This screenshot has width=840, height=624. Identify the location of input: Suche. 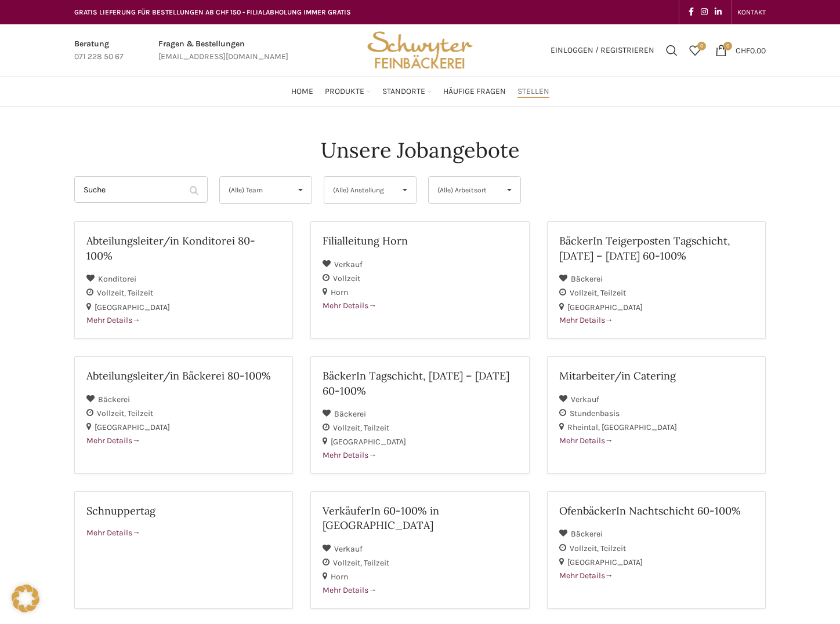
(141, 189).